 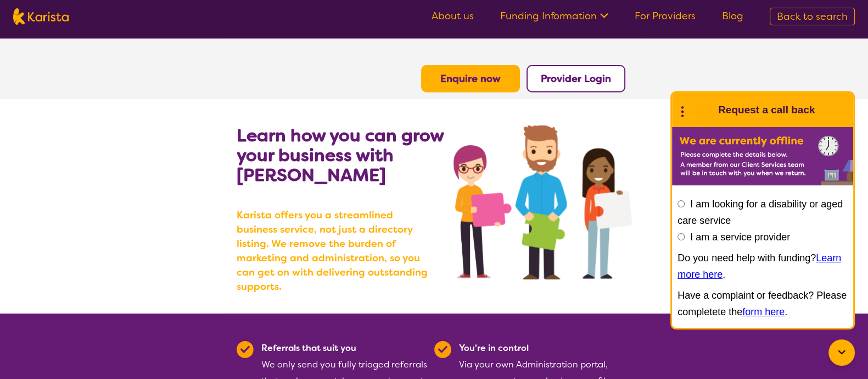 I want to click on img: Karista offline chat form to request call back, so click(x=762, y=156).